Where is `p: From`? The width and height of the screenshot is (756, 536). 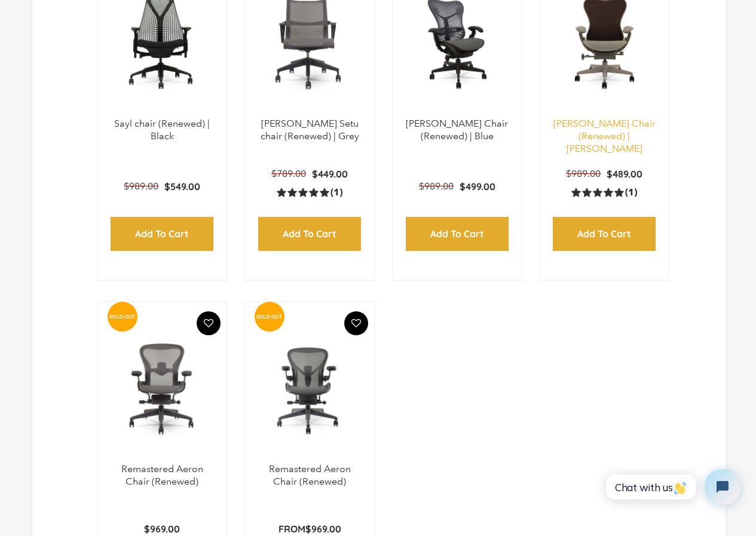 p: From is located at coordinates (310, 529).